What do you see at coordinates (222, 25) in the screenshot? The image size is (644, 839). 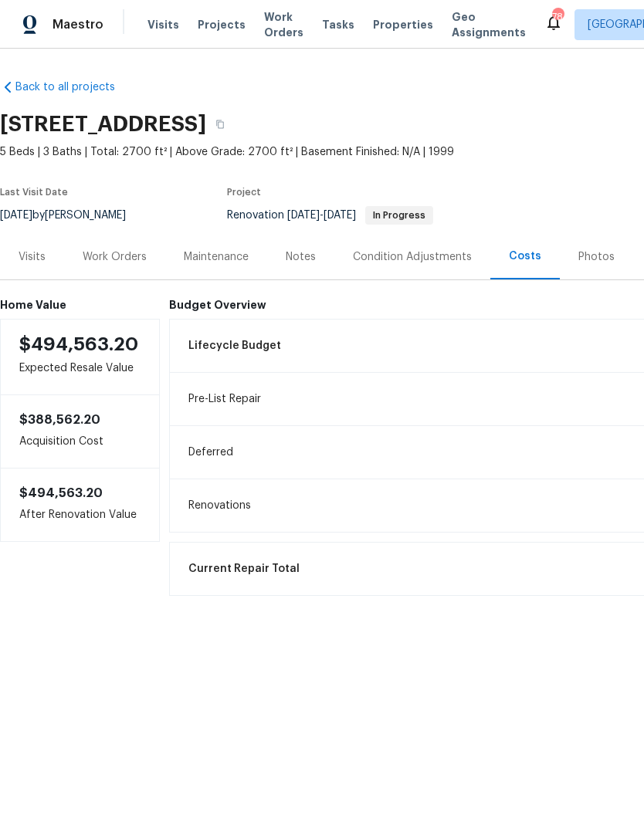 I see `span: Projects` at bounding box center [222, 25].